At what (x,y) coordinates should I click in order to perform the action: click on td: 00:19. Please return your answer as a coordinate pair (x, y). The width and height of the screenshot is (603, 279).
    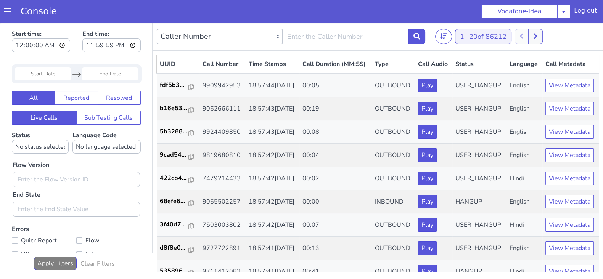
    Looking at the image, I should click on (335, 86).